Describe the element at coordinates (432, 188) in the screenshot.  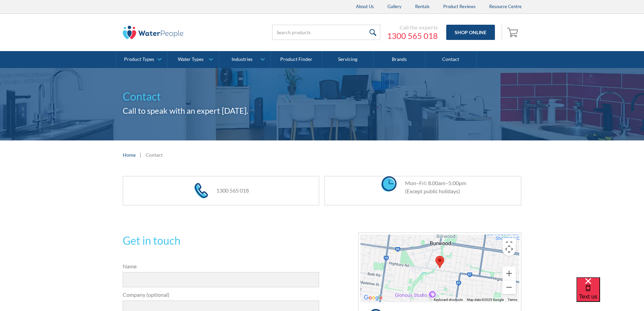
I see `div: Mon–Fri: 8.00am–5:00pm (Except public holidays)` at that location.